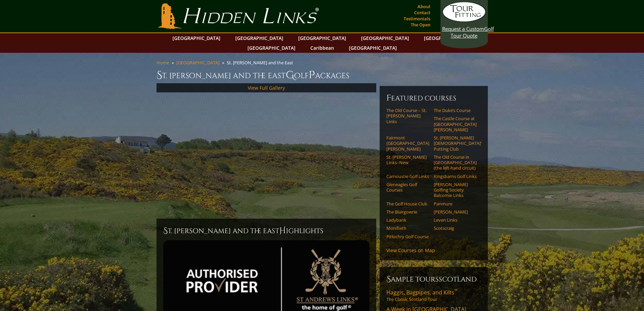  Describe the element at coordinates (408, 187) in the screenshot. I see `a: Gleneagles Golf Courses` at that location.